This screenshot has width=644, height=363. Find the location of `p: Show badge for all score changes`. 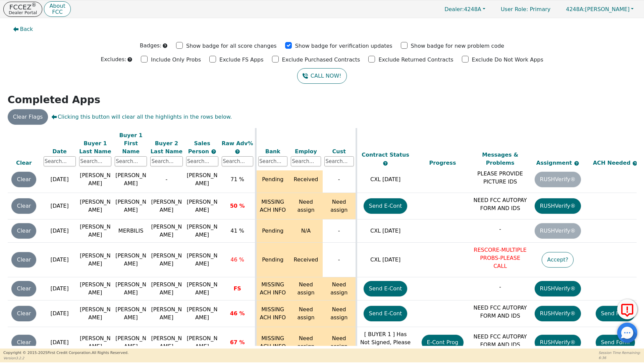

p: Show badge for all score changes is located at coordinates (232, 46).